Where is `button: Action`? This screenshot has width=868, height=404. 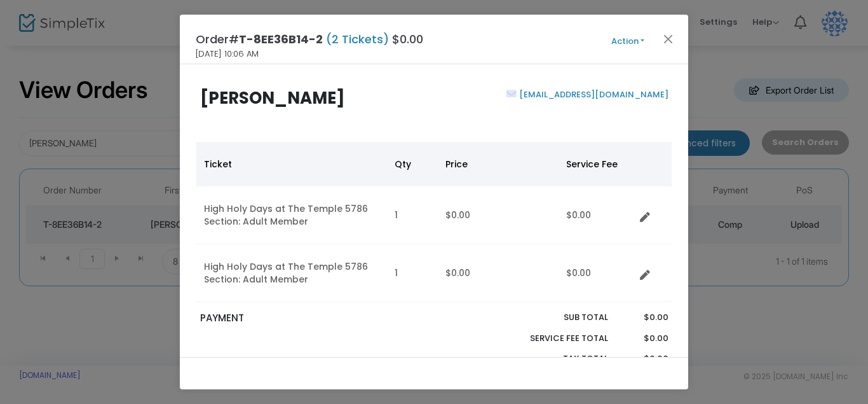
button: Action is located at coordinates (628, 41).